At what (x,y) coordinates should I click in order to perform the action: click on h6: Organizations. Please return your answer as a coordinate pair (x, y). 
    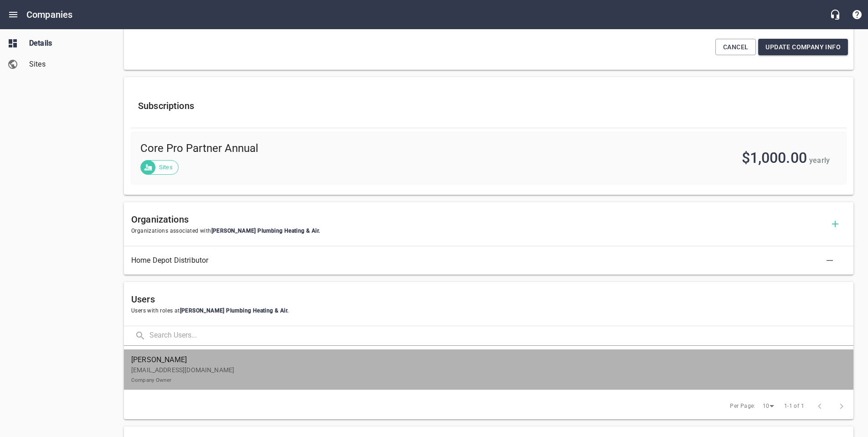
    Looking at the image, I should click on (477, 220).